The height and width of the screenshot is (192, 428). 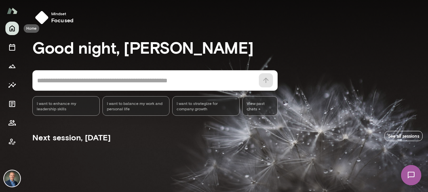 I want to click on button: Members, so click(x=12, y=123).